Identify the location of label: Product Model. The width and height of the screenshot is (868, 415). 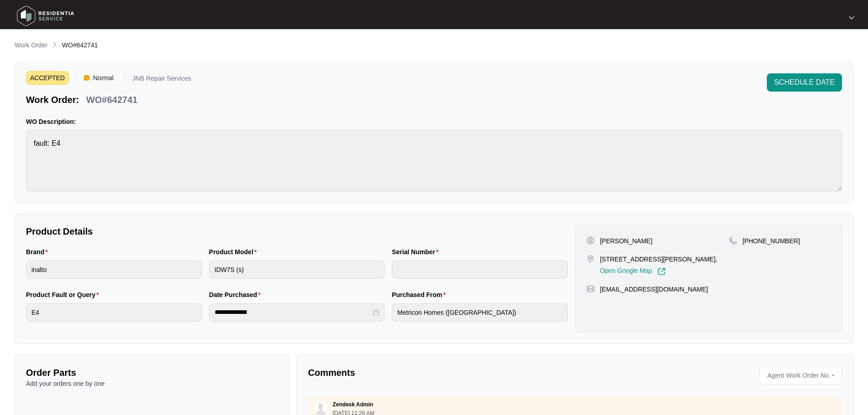
(235, 252).